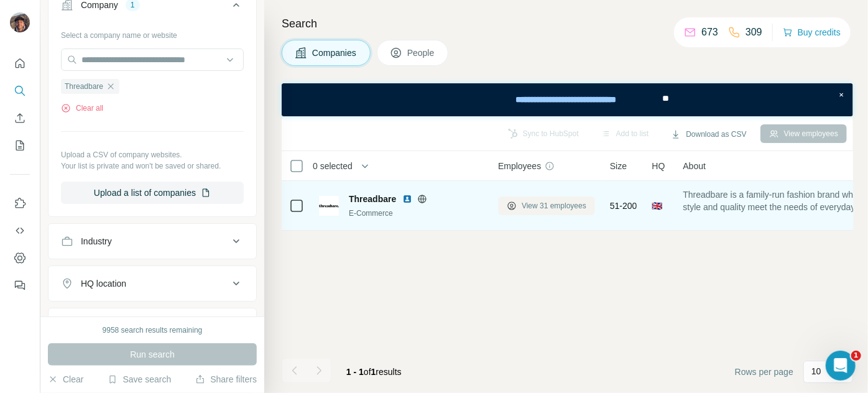 Image resolution: width=868 pixels, height=393 pixels. Describe the element at coordinates (812, 32) in the screenshot. I see `button: Buy credits` at that location.